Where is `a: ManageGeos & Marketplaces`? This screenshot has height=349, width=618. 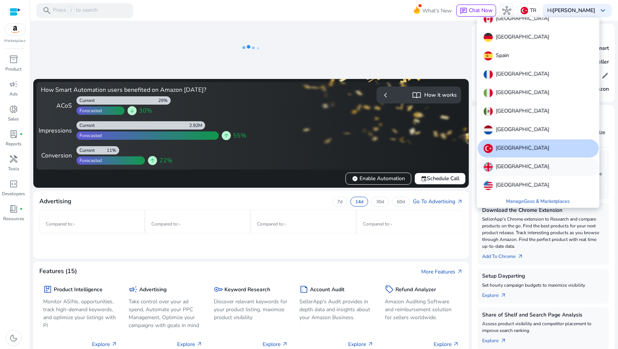 a: ManageGeos & Marketplaces is located at coordinates (538, 202).